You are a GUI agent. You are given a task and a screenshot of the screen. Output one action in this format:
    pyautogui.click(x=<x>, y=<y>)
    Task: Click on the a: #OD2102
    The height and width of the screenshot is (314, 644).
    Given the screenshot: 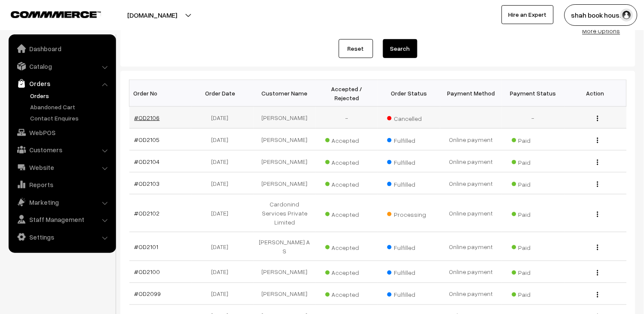 What is the action you would take?
    pyautogui.click(x=147, y=213)
    